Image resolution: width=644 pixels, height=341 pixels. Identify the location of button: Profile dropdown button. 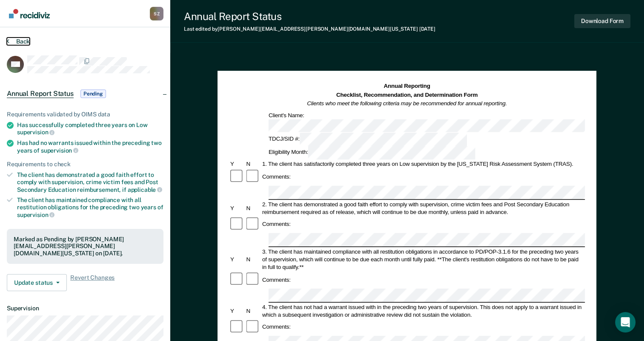
(157, 14).